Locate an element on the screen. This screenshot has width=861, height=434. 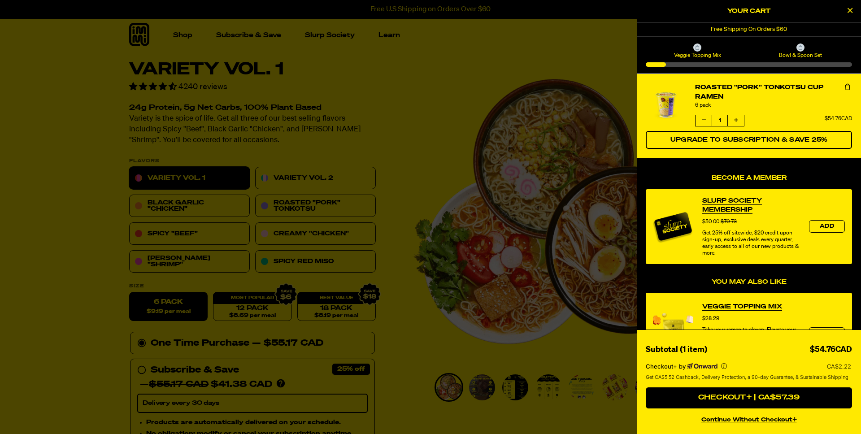
span: Add is located at coordinates (827, 226).